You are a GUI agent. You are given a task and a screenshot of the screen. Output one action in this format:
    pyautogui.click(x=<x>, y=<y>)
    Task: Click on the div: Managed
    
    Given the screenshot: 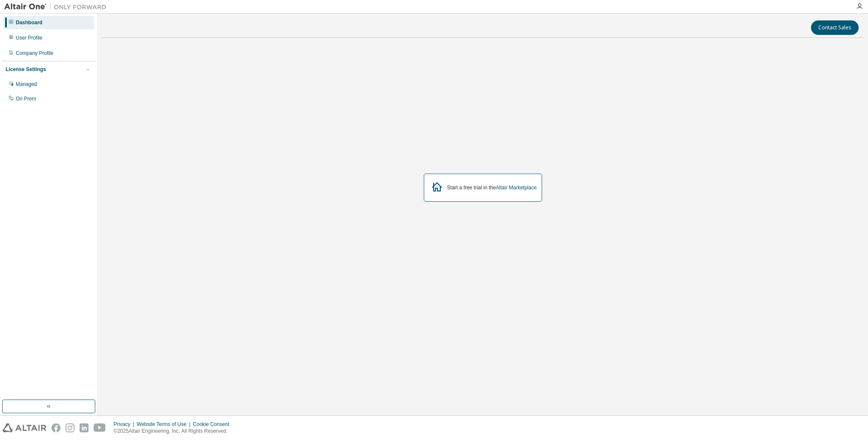 What is the action you would take?
    pyautogui.click(x=27, y=84)
    